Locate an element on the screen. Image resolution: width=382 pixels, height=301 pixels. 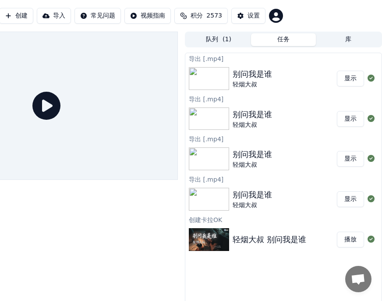
div: 打開聊天 is located at coordinates (358, 279).